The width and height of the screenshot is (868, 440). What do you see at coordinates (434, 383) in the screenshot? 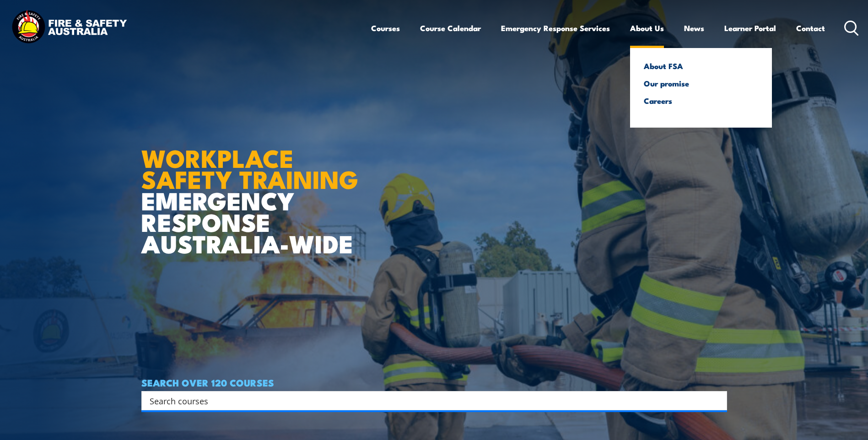
I see `h4: SEARCH OVER 120 COURSES` at bounding box center [434, 383].